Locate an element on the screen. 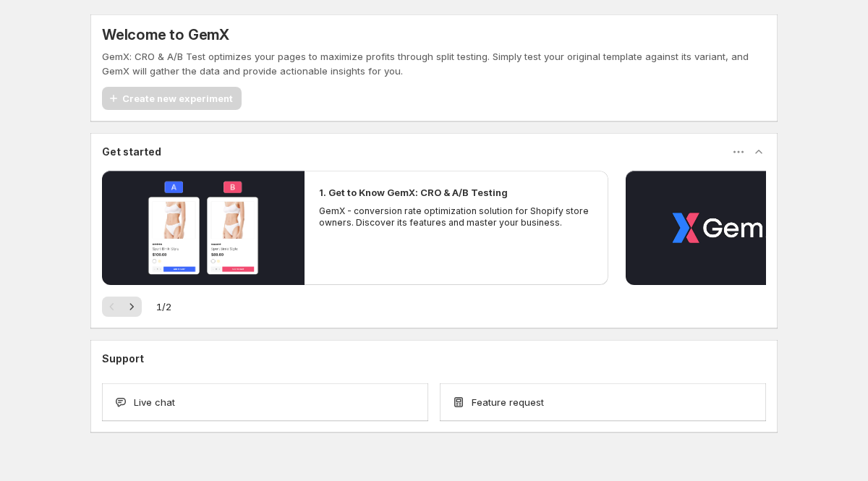 This screenshot has width=868, height=481. h3: Get started is located at coordinates (131, 152).